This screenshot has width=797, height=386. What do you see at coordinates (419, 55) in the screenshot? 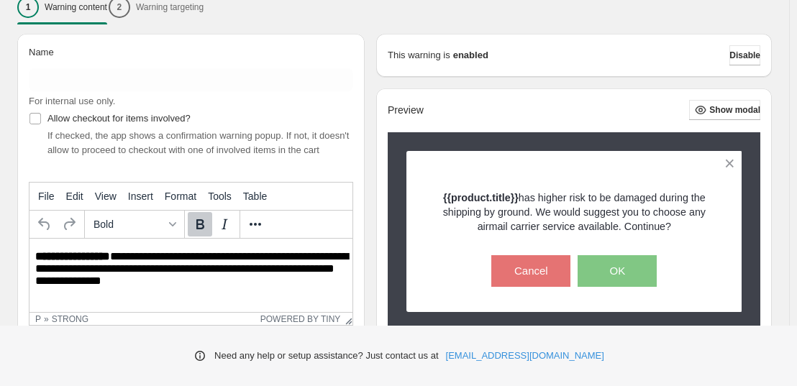
I see `p: This warning is` at bounding box center [419, 55].